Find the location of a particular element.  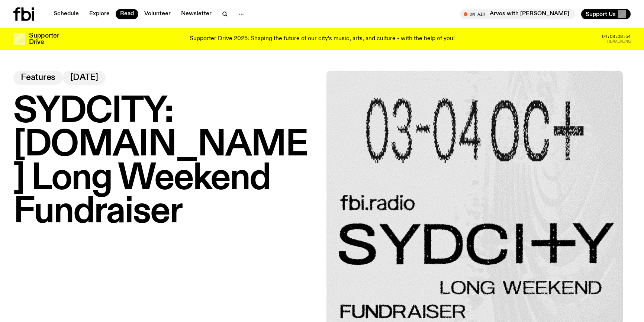

a: Read is located at coordinates (127, 14).